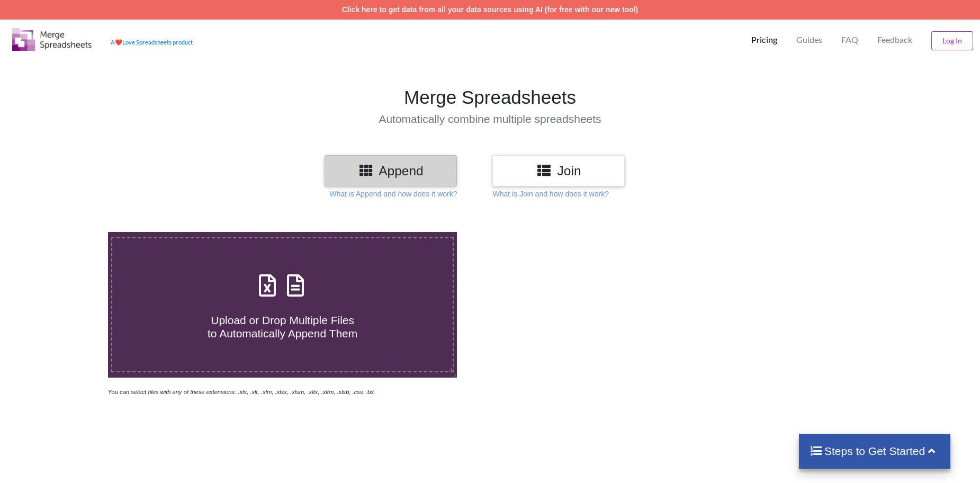 This screenshot has height=483, width=980. I want to click on span: Feedback, so click(895, 40).